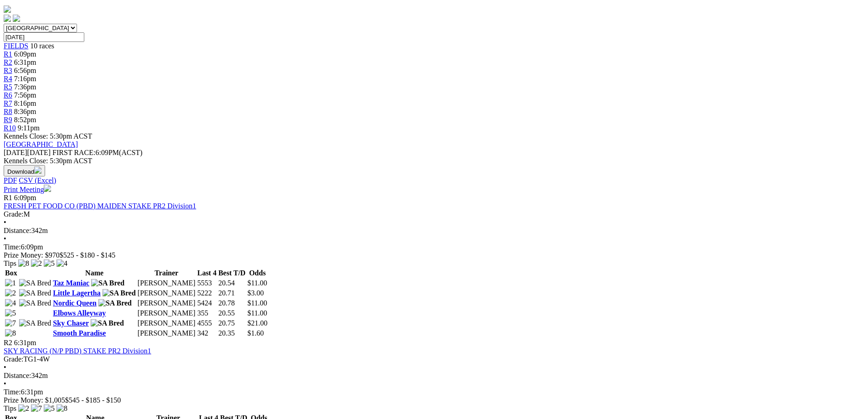  I want to click on a: Sky Chaser, so click(71, 322).